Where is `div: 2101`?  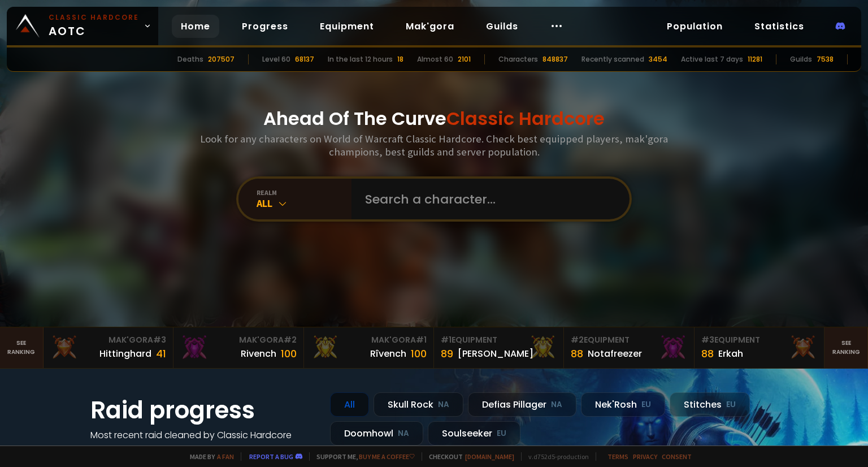 div: 2101 is located at coordinates (464, 59).